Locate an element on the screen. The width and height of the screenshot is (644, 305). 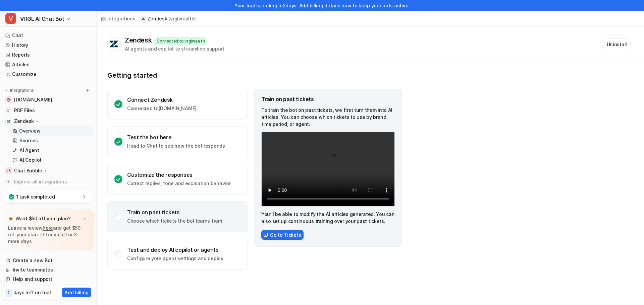
p: Sources is located at coordinates (28, 141).